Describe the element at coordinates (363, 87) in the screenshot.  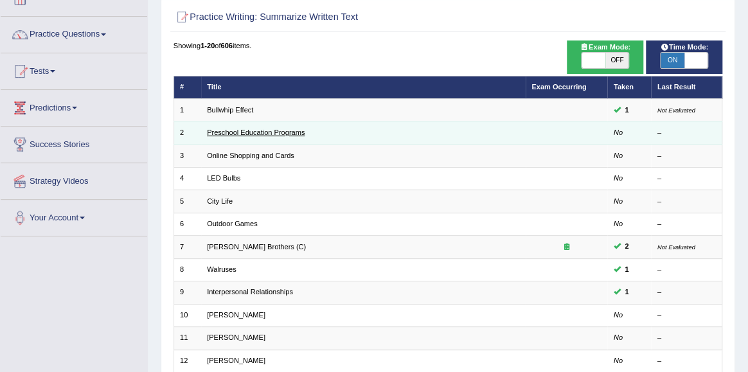
I see `th: Title` at that location.